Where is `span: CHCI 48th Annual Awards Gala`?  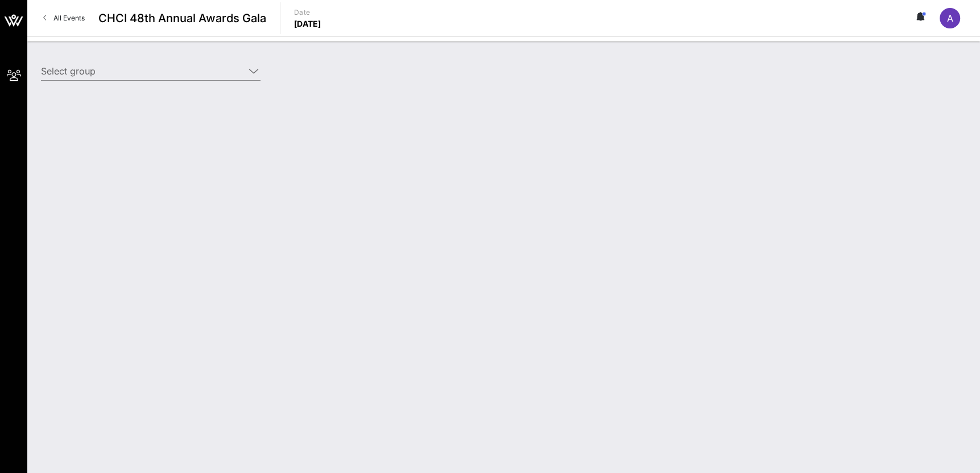
span: CHCI 48th Annual Awards Gala is located at coordinates (182, 19).